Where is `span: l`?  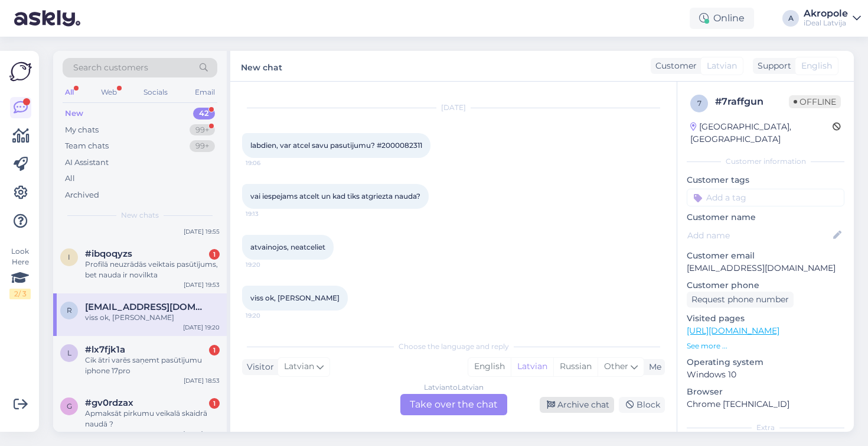 span: l is located at coordinates (69, 353).